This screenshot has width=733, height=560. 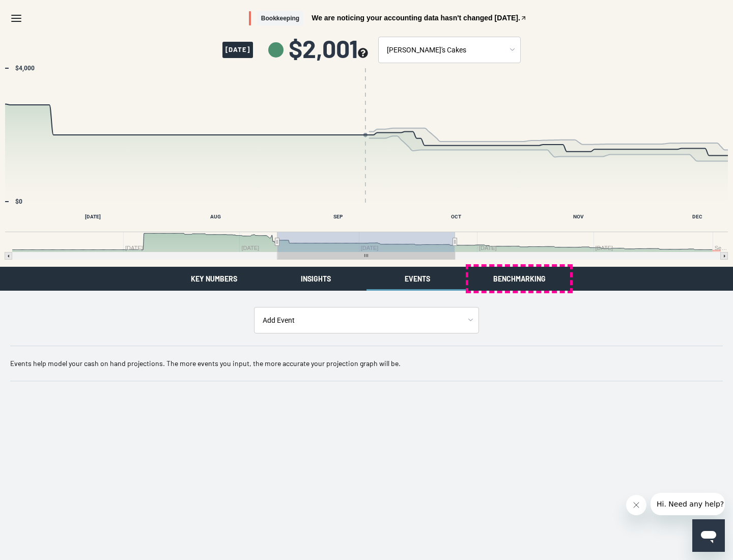 What do you see at coordinates (338, 216) in the screenshot?
I see `text: SEP` at bounding box center [338, 216].